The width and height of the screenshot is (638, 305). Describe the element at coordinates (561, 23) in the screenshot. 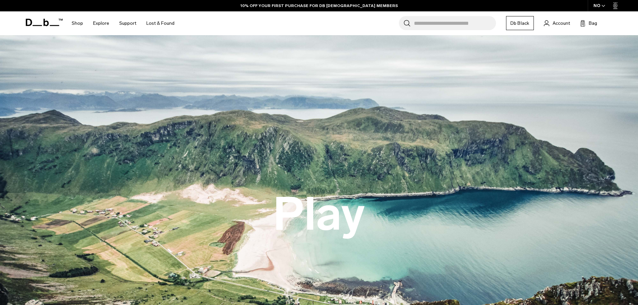

I see `span: Account` at that location.